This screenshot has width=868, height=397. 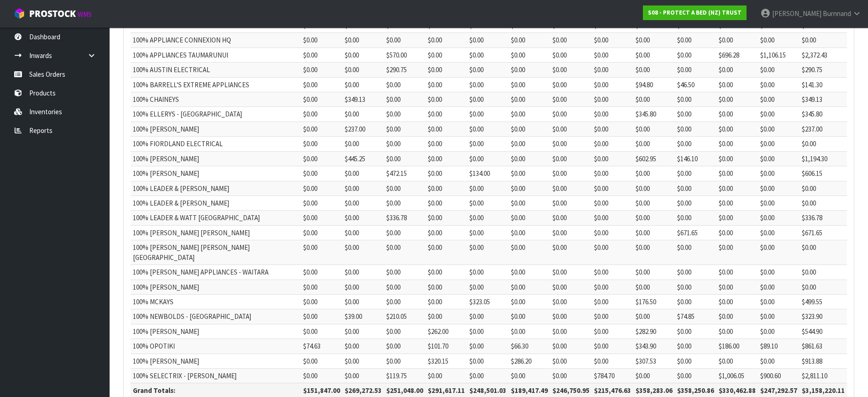 What do you see at coordinates (779, 55) in the screenshot?
I see `td: $1,106.15` at bounding box center [779, 55].